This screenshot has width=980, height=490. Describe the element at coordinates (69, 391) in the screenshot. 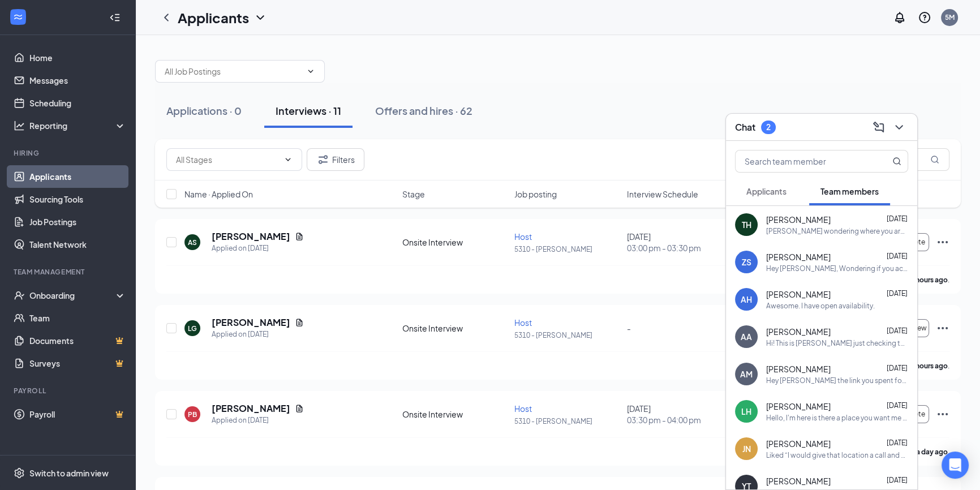

I see `div: Payroll` at that location.